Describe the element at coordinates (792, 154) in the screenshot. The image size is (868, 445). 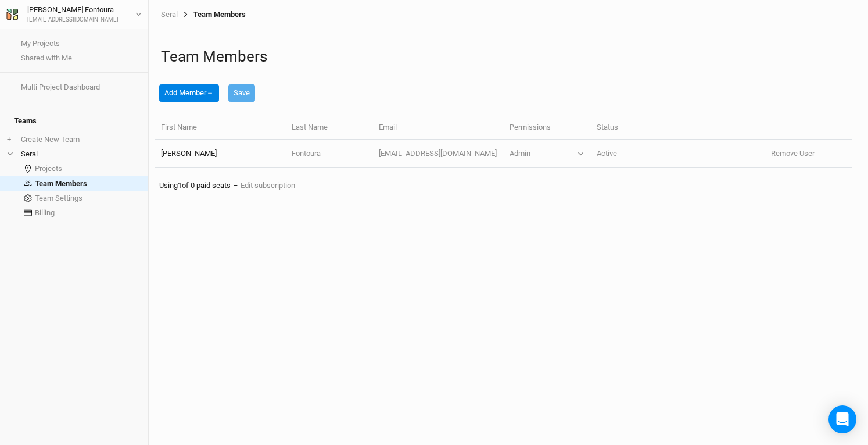
I see `button: Remove User` at that location.